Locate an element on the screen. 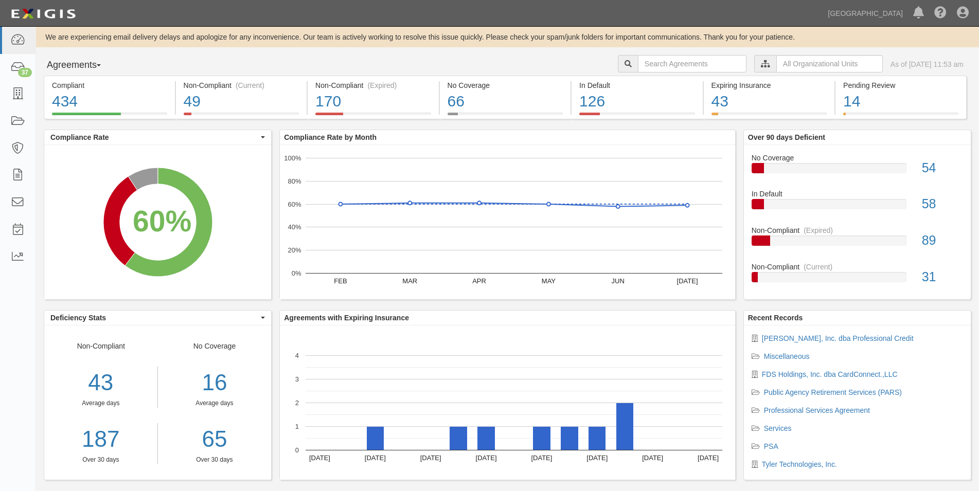 The image size is (979, 491). a: Tyler Technologies, Inc. is located at coordinates (799, 464).